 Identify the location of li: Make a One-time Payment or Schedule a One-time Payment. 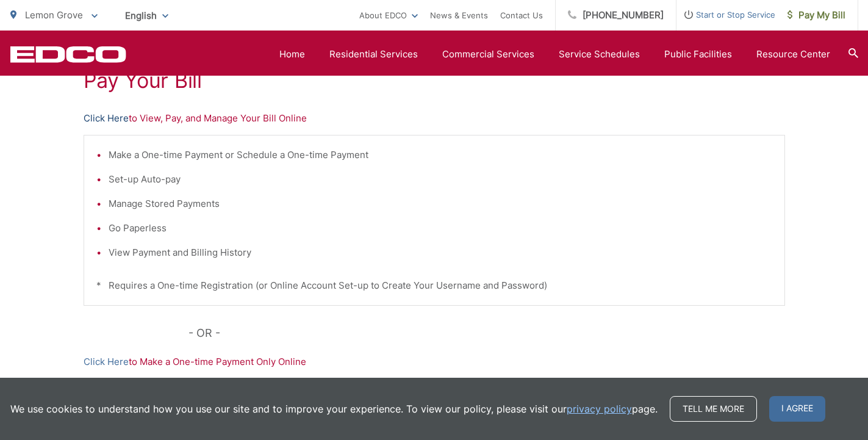
(441, 155).